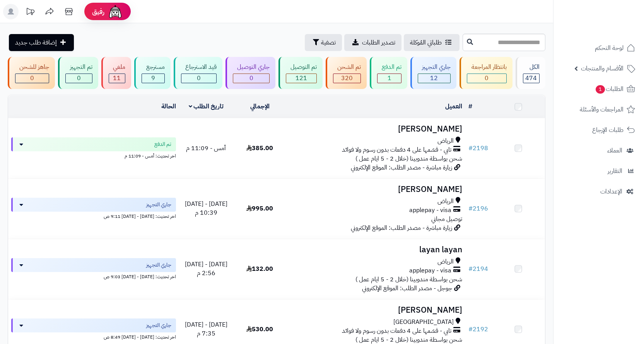 This screenshot has width=644, height=344. I want to click on a: الحالة, so click(169, 106).